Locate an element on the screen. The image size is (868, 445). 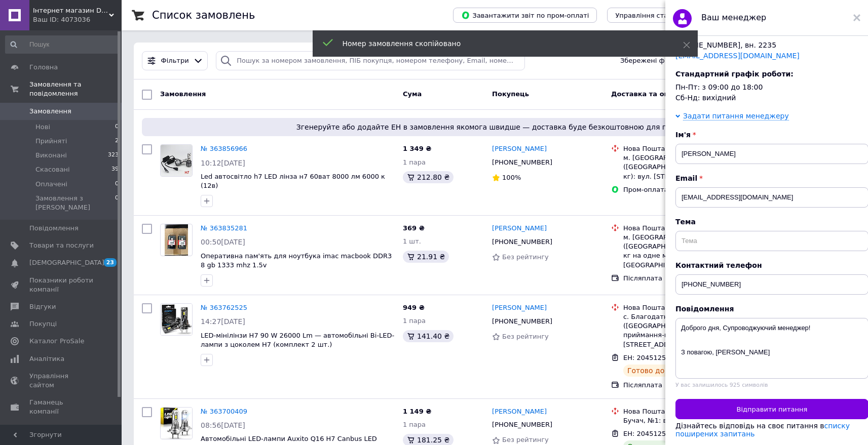
span: Інтернет магазин DRAGON MAG is located at coordinates (71, 11).